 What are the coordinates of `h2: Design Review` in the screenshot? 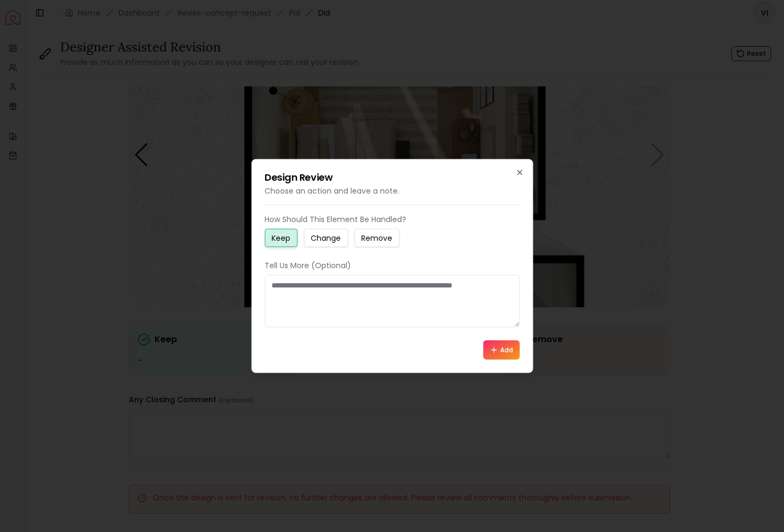 It's located at (392, 177).